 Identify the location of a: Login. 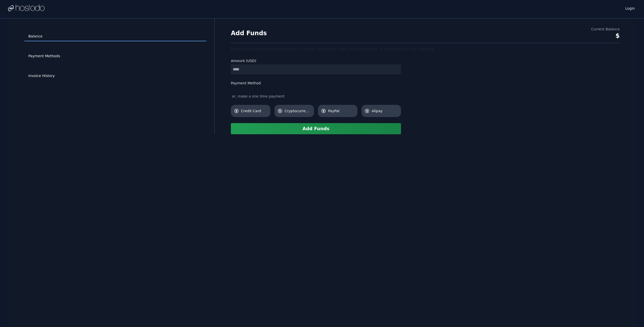
(630, 8).